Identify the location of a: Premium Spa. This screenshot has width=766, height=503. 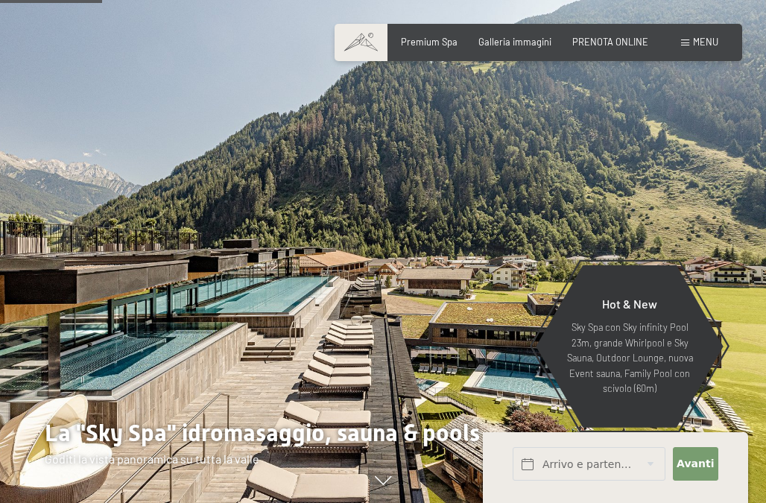
(429, 42).